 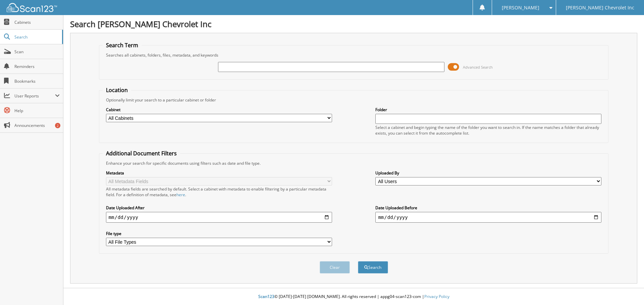 I want to click on a: here, so click(x=180, y=195).